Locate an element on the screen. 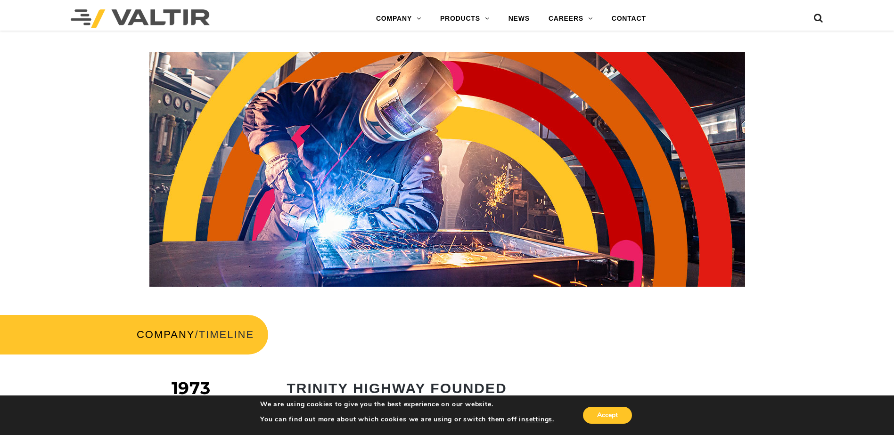 The image size is (894, 435). button: Accept is located at coordinates (607, 416).